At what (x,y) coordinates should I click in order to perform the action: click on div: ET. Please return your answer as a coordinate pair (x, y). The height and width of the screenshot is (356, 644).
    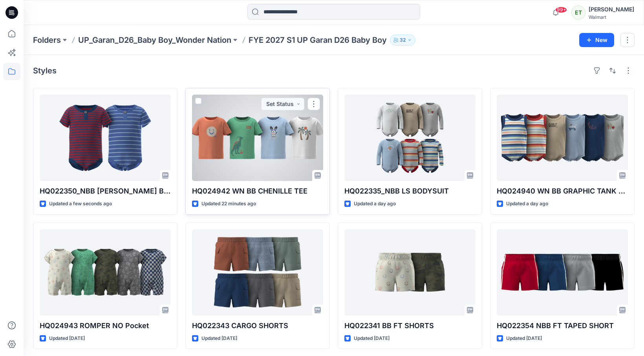
    Looking at the image, I should click on (578, 13).